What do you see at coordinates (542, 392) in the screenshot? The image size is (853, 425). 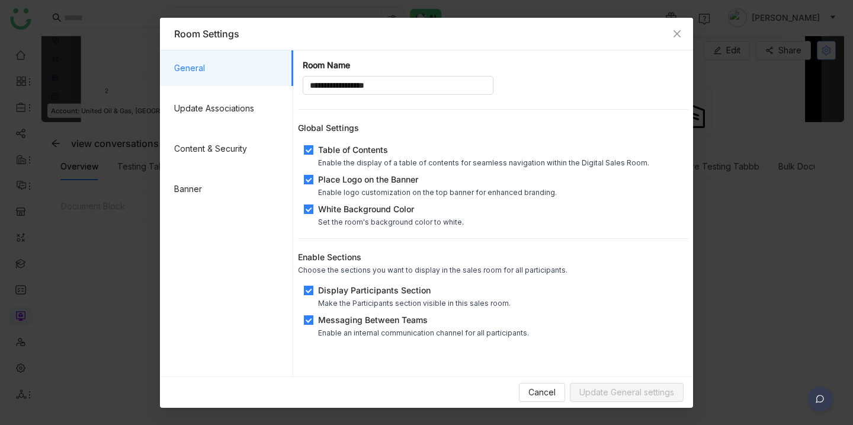 I see `button: Cancel` at bounding box center [542, 392].